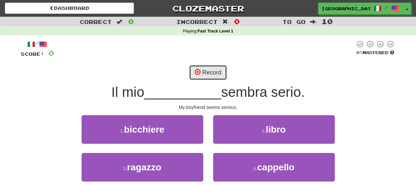  I want to click on span: Il mio, so click(128, 92).